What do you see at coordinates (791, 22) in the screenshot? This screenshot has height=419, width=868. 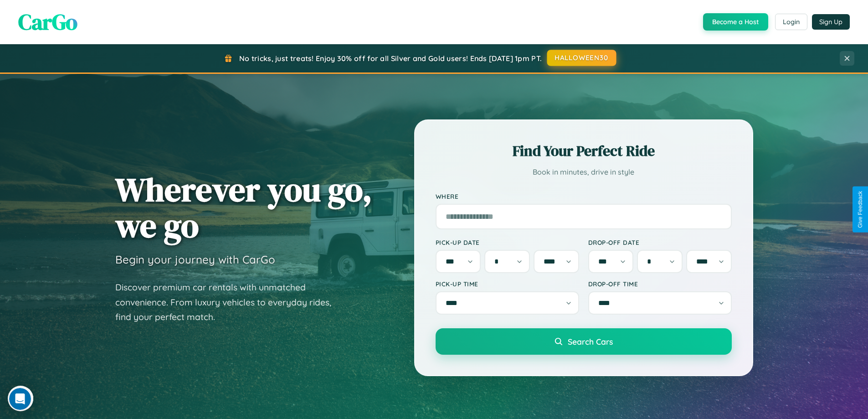 I see `button: Login` at bounding box center [791, 22].